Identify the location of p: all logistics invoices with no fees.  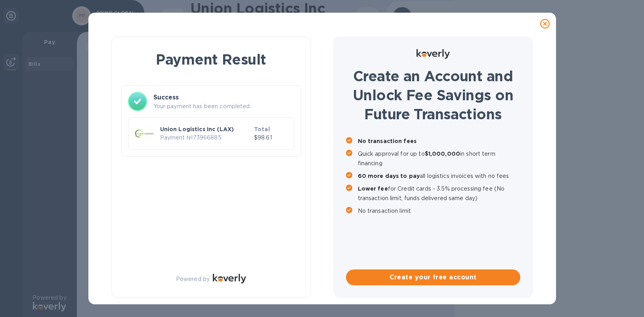
(439, 176).